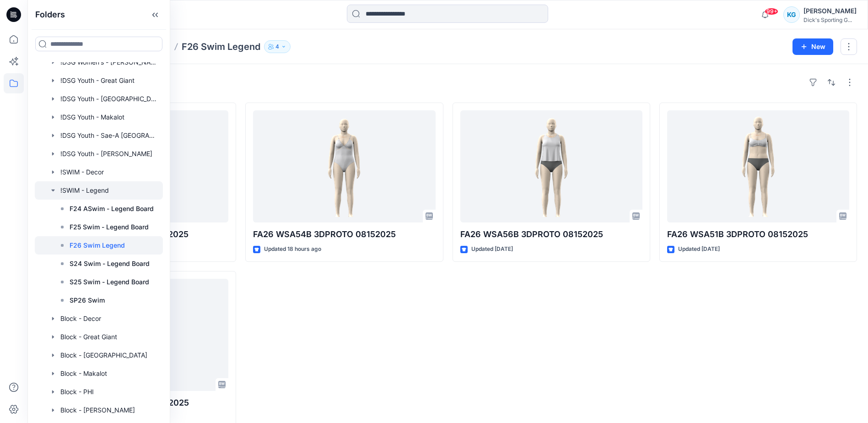 Image resolution: width=868 pixels, height=423 pixels. What do you see at coordinates (293, 249) in the screenshot?
I see `p: Updated 18 hours ago` at bounding box center [293, 249].